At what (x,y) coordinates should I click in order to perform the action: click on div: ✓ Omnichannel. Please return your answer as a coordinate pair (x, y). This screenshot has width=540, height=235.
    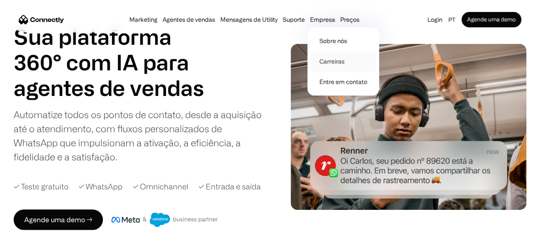
    Looking at the image, I should click on (160, 186).